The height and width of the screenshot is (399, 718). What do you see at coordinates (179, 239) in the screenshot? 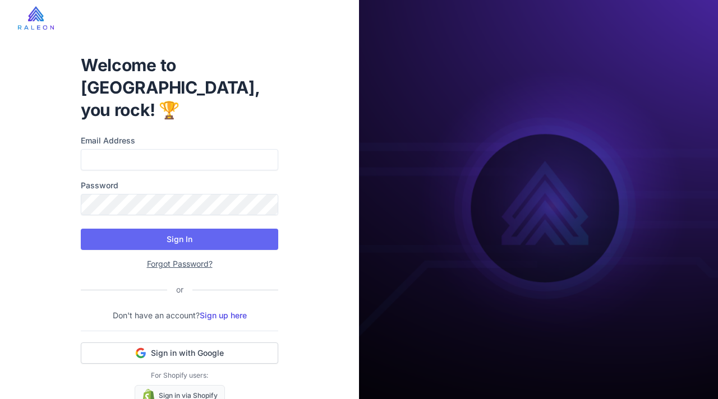
I see `button: Sign In` at bounding box center [179, 239].